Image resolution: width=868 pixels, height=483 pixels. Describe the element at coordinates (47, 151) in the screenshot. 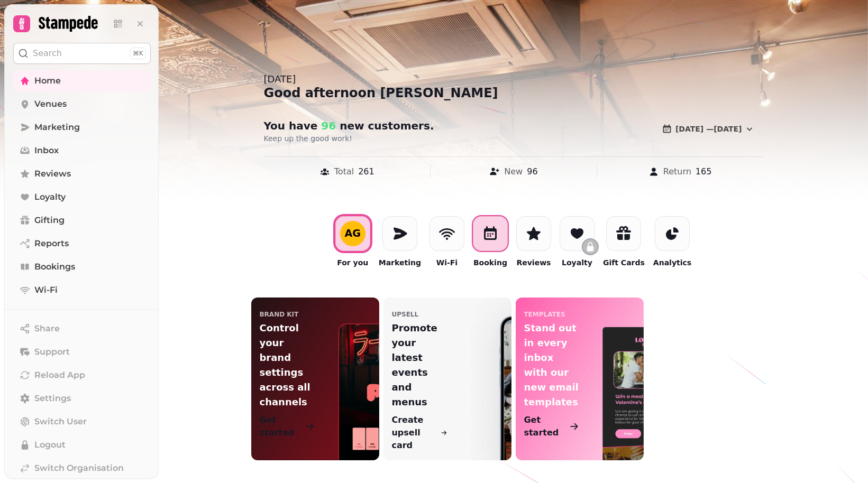

I see `span: Inbox` at that location.